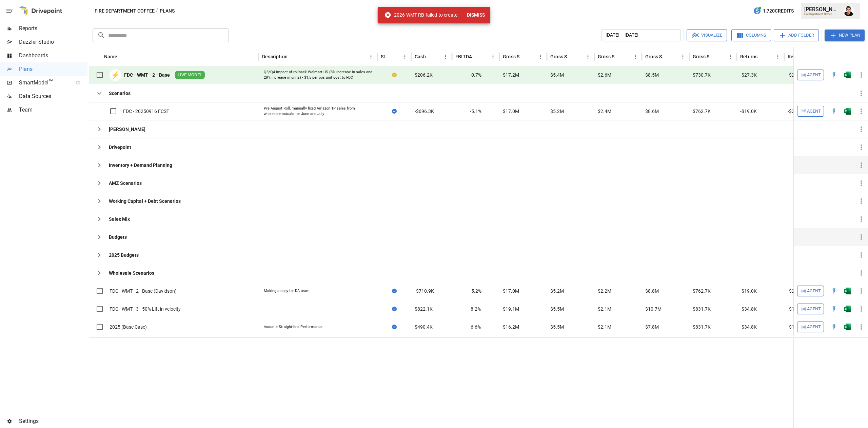 This screenshot has height=428, width=868. Describe the element at coordinates (514, 57) in the screenshot. I see `div: Gross Sales` at that location.